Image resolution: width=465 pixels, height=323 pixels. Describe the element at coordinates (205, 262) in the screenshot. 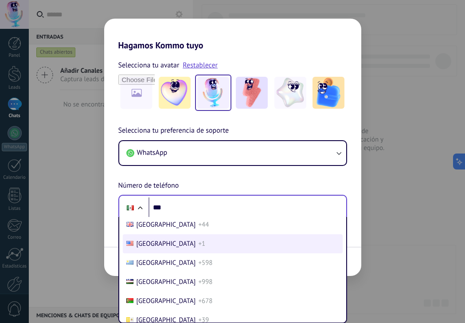

I see `span: +598` at that location.